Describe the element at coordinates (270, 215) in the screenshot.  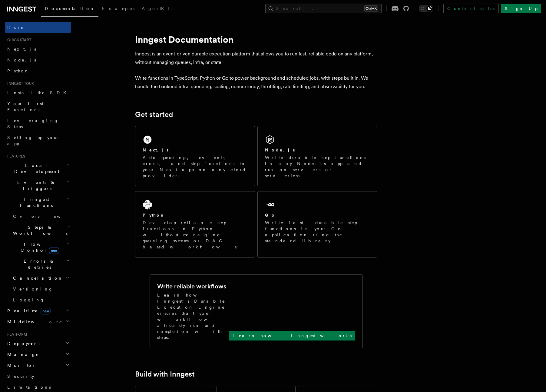
I see `h2: Go` at that location.